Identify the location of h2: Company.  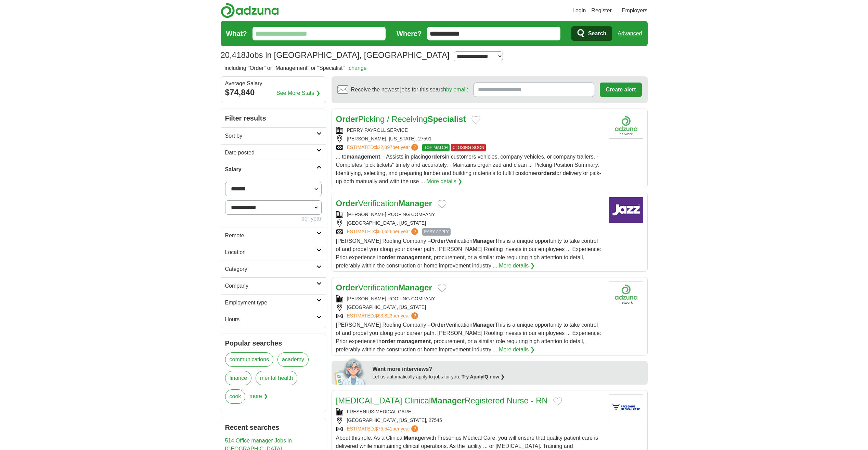
(271, 286).